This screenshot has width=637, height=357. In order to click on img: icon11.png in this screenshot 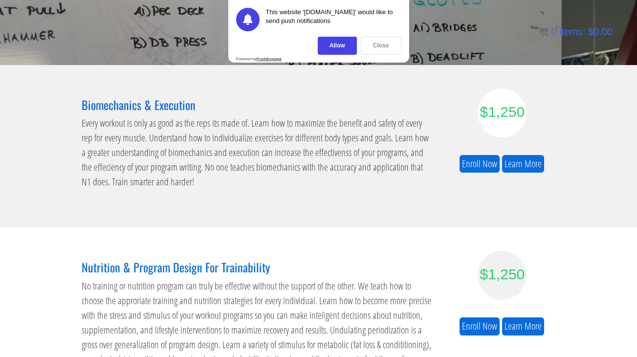, I will do `click(544, 32)`.